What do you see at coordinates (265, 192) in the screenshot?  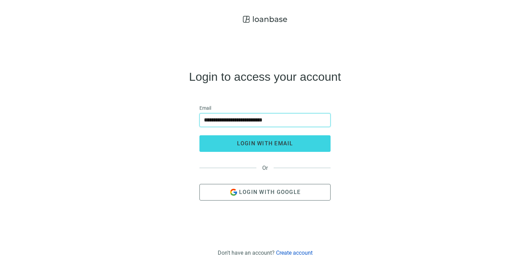 I see `button: Login with Google` at bounding box center [265, 192].